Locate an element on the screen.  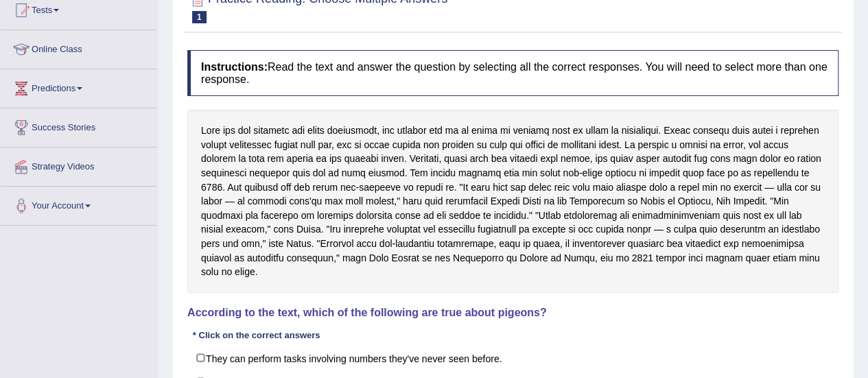
div: Lore ips dol sitametc adi elits doeiusmodt, inc utlabor etd ma al enima mi veniamq nost ex ullam ... is located at coordinates (512, 201).